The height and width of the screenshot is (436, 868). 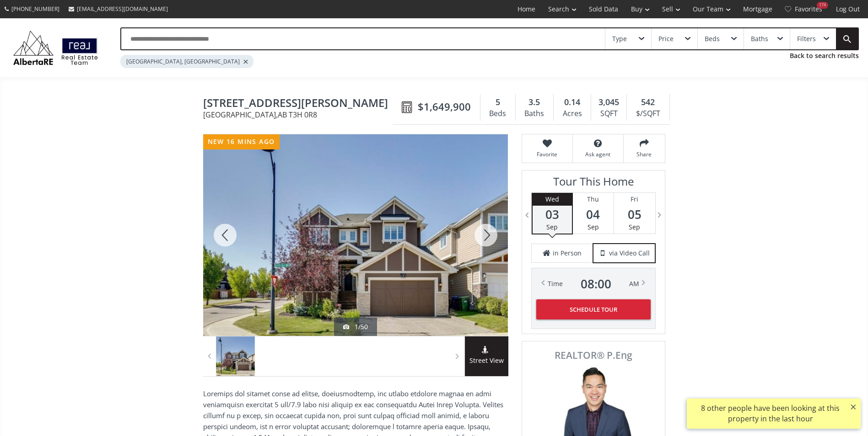 What do you see at coordinates (598, 154) in the screenshot?
I see `span: Ask agent` at bounding box center [598, 154].